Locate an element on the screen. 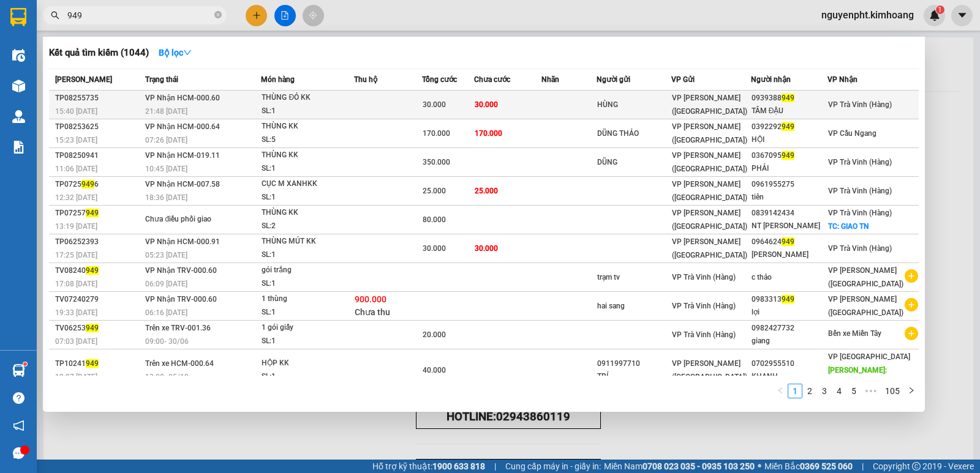 The width and height of the screenshot is (980, 473). li: 1 is located at coordinates (795, 391).